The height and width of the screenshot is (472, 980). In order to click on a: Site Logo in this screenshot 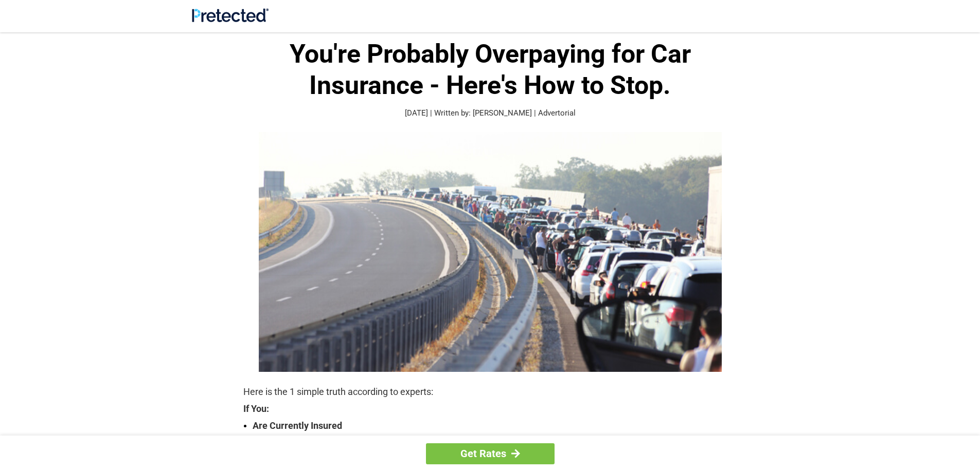, I will do `click(230, 19)`.